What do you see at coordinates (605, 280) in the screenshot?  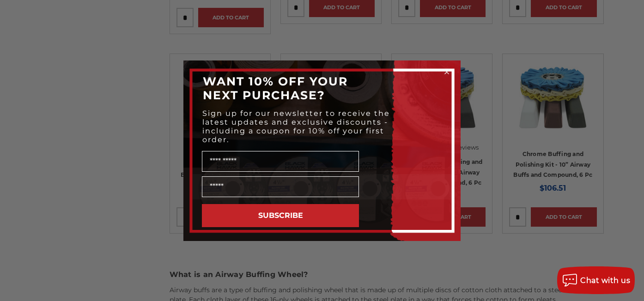 I see `span: Chat with us` at bounding box center [605, 280].